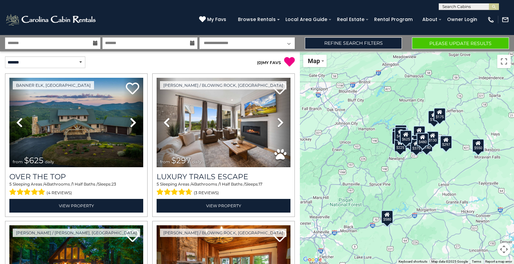 This screenshot has height=264, width=514. I want to click on div: $140, so click(426, 145).